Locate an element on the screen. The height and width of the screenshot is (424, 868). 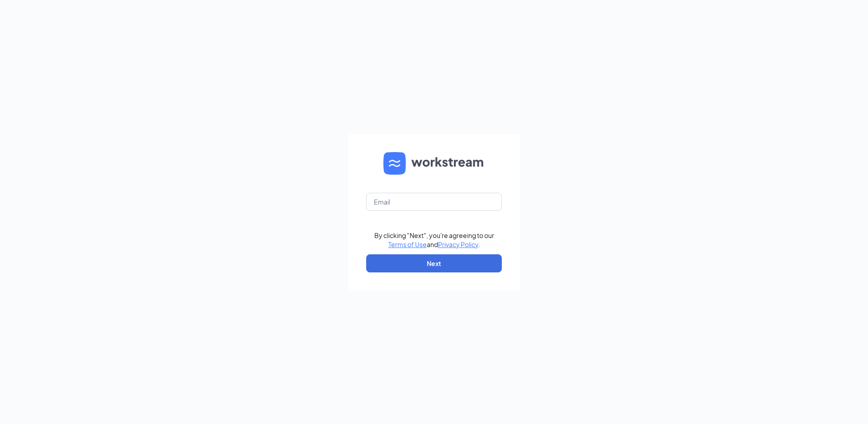
a: Privacy Policy is located at coordinates (459, 244).